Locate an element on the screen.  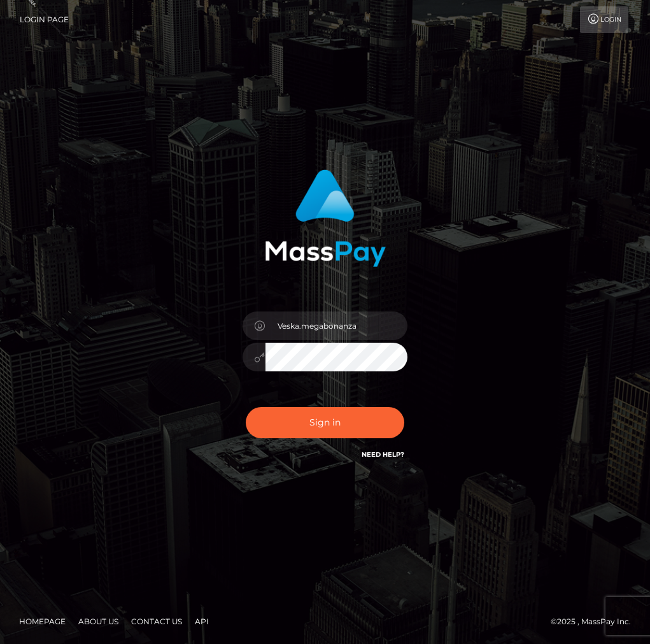
a: About Us is located at coordinates (98, 621).